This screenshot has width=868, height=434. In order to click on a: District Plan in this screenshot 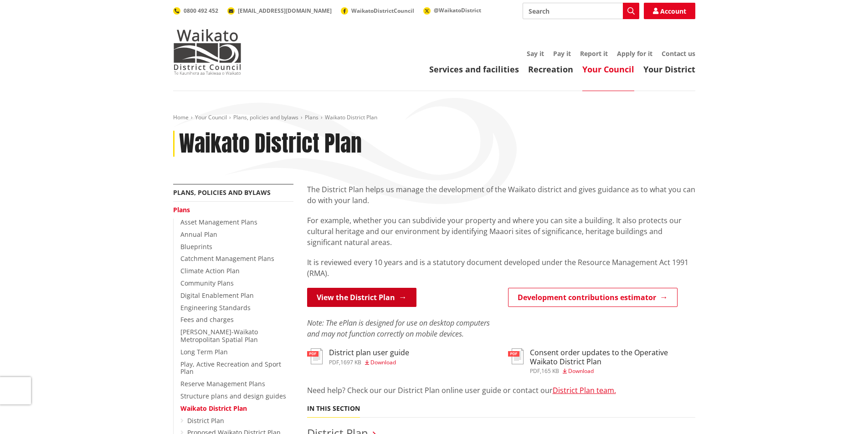, I will do `click(205, 420)`.